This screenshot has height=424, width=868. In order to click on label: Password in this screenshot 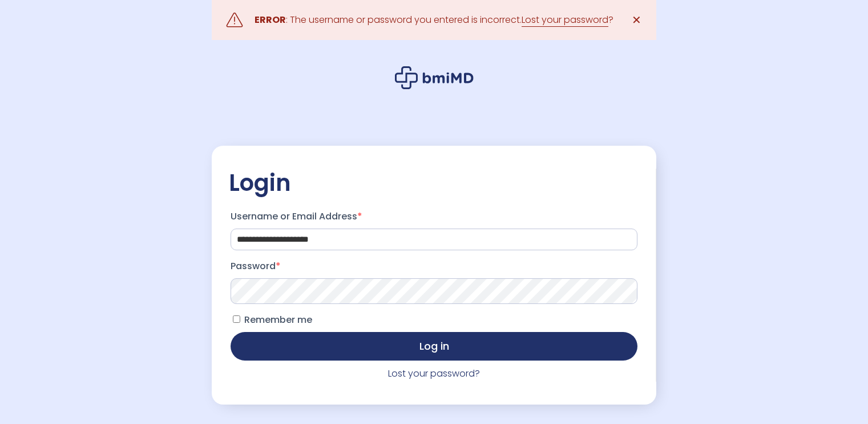, I will do `click(434, 266)`.